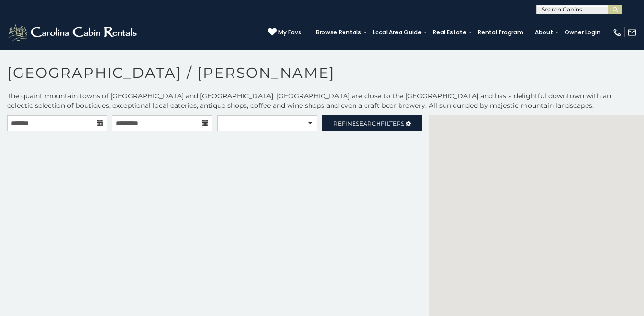 The image size is (644, 316). I want to click on img: mail-regular-white.png, so click(632, 32).